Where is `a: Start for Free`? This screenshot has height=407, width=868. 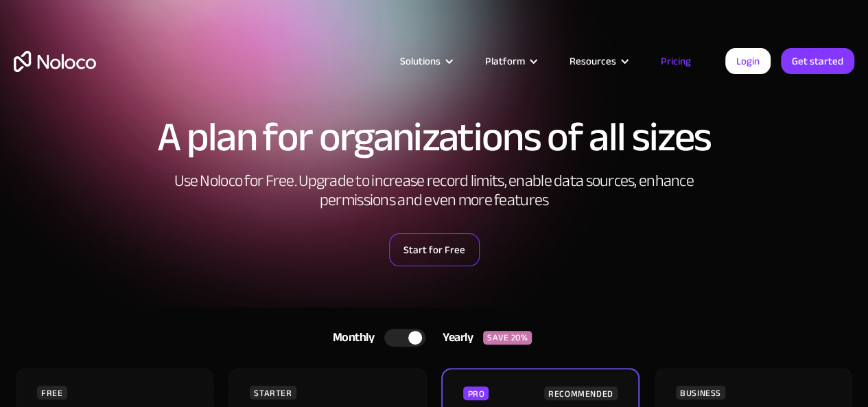 a: Start for Free is located at coordinates (435, 249).